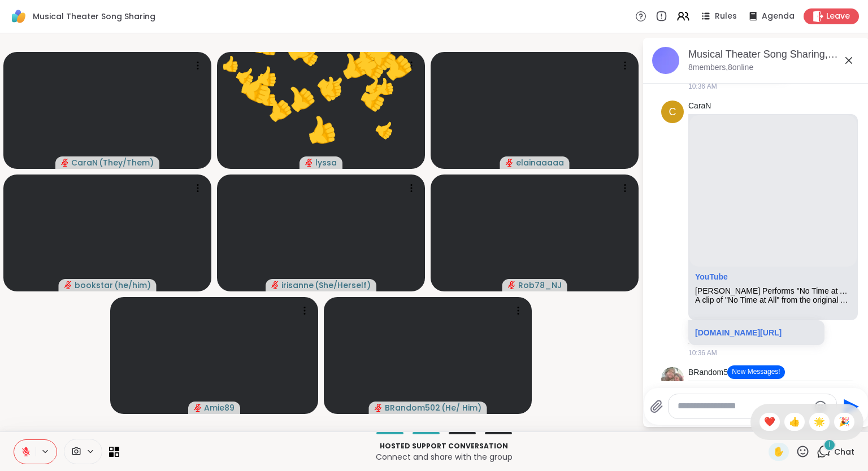 The width and height of the screenshot is (868, 471). What do you see at coordinates (539, 163) in the screenshot?
I see `span: elainaaaaa` at bounding box center [539, 163].